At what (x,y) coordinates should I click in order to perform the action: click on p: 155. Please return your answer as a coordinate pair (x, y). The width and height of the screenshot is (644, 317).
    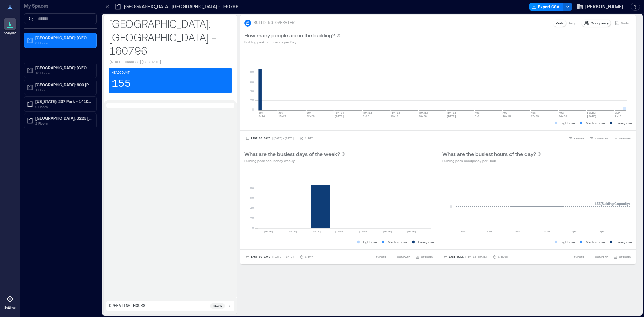
    Looking at the image, I should click on (121, 84).